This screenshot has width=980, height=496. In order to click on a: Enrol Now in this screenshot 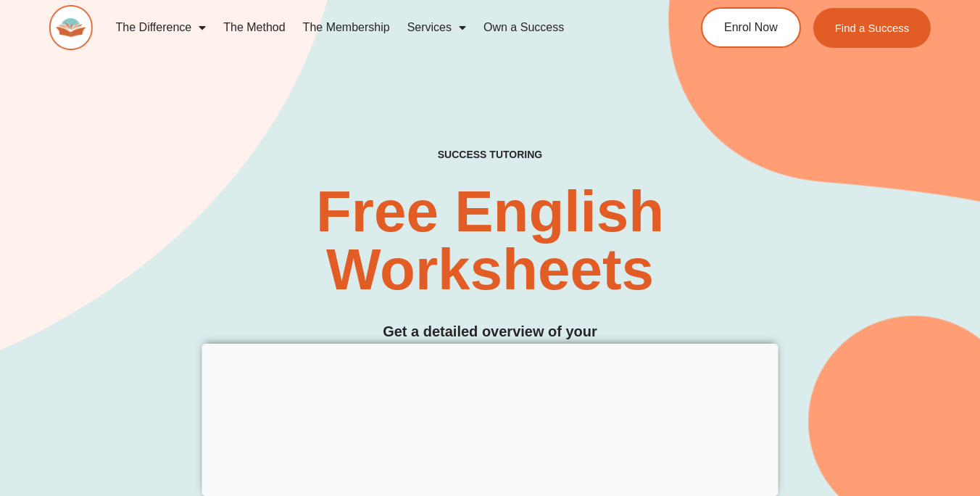, I will do `click(751, 28)`.